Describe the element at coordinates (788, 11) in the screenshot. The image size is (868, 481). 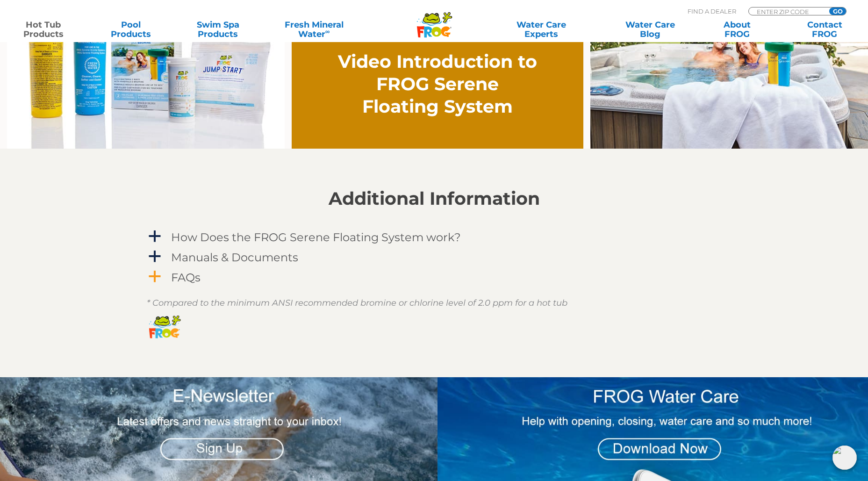
I see `input: Zip Code Form` at that location.